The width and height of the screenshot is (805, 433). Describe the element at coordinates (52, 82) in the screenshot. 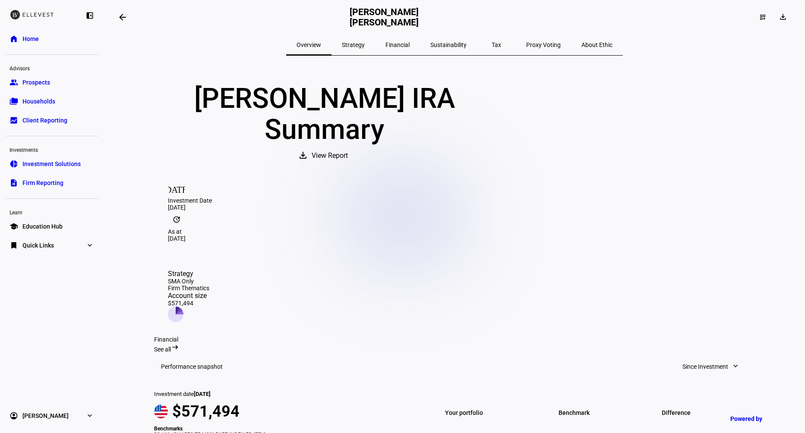

I see `a: groupProspects` at that location.